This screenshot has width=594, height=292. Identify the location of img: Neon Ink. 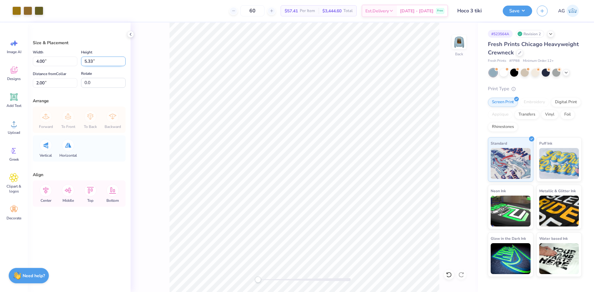
(510, 211).